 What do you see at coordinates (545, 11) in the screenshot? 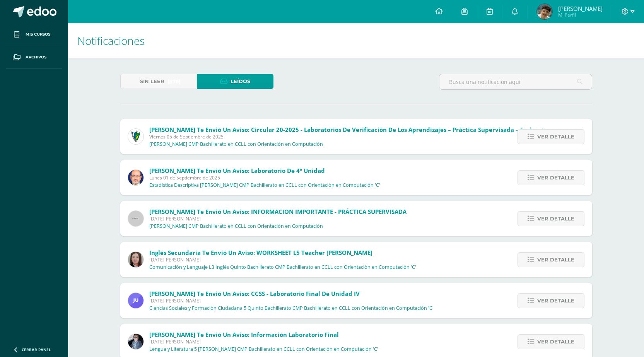
I see `img: ab825f76496ce879a332b5b359da3262.png` at bounding box center [545, 11].